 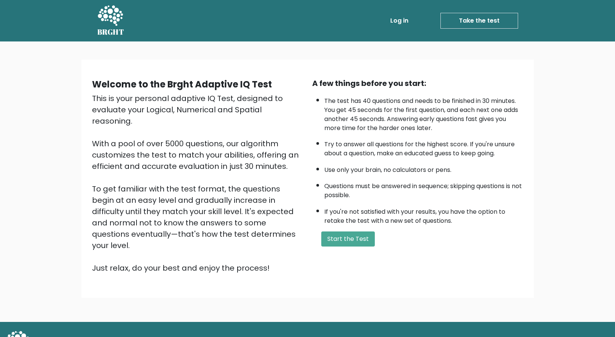 I want to click on b: Welcome to the Brght Adaptive IQ Test, so click(x=182, y=84).